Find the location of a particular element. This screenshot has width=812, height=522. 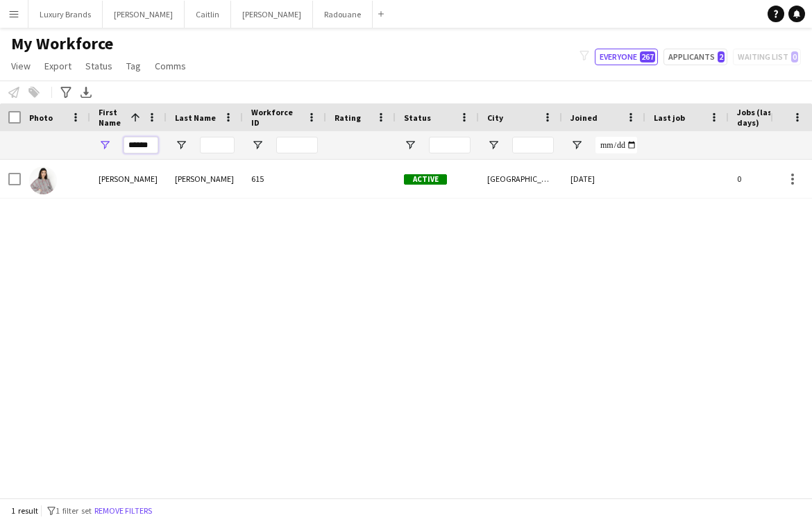

input: Status Filter Input is located at coordinates (450, 145).